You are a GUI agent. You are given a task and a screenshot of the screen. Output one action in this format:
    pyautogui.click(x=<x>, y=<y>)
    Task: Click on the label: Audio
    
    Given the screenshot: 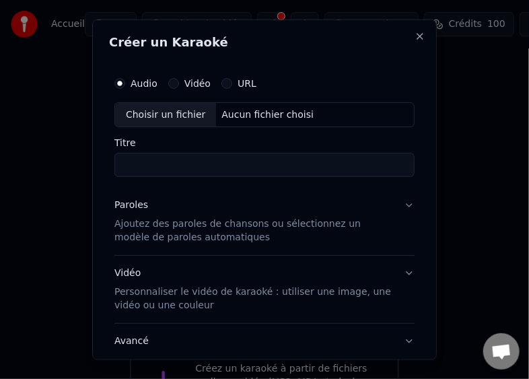 What is the action you would take?
    pyautogui.click(x=144, y=83)
    